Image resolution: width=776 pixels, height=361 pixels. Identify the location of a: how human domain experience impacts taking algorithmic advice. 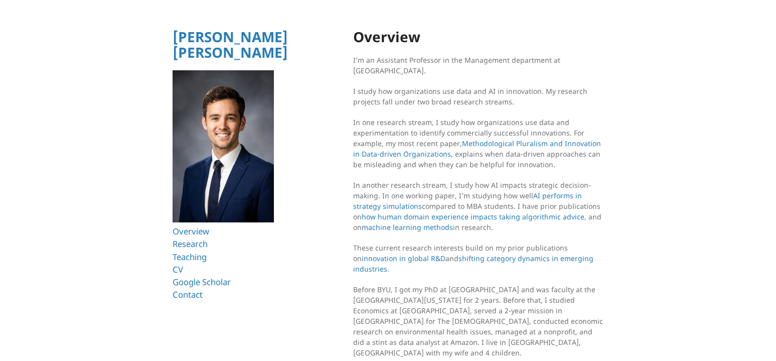
(473, 216).